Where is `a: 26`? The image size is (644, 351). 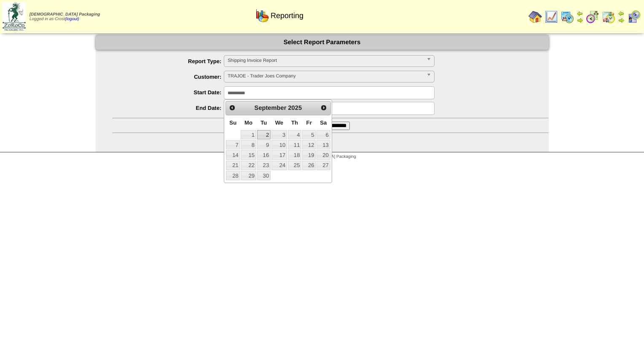
a: 26 is located at coordinates (309, 166).